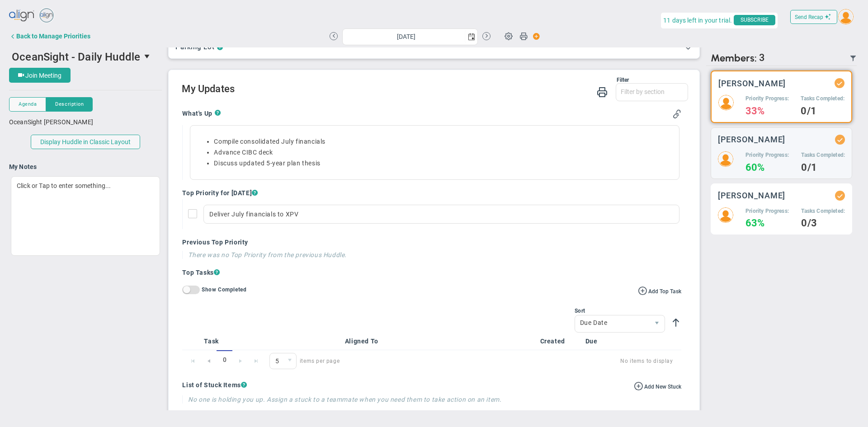 The image size is (868, 427). Describe the element at coordinates (698, 20) in the screenshot. I see `span: 11 days left in your trial.` at that location.